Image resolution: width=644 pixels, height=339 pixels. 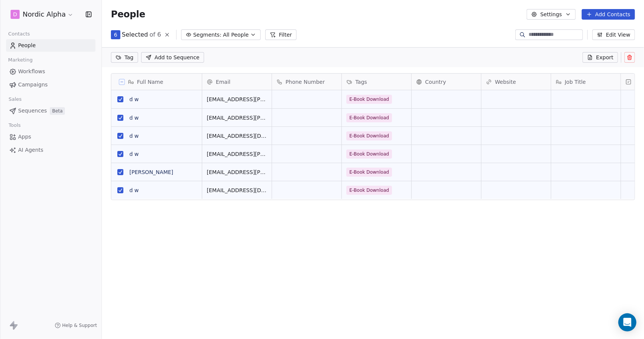 What do you see at coordinates (237, 82) in the screenshot?
I see `div: Email` at bounding box center [237, 82].